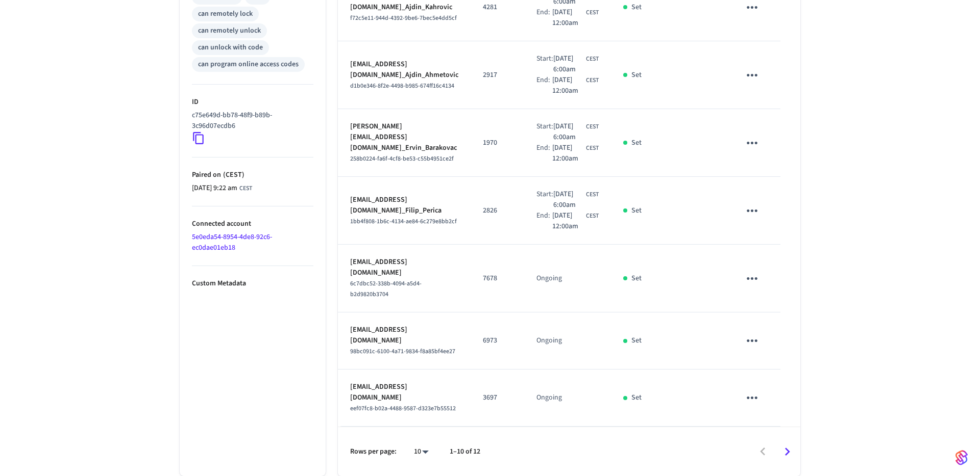 This screenshot has width=980, height=476. What do you see at coordinates (403, 352) in the screenshot?
I see `span: 98bc091c-6100-4a71-9834-f8a85bf4ee27` at bounding box center [403, 352].